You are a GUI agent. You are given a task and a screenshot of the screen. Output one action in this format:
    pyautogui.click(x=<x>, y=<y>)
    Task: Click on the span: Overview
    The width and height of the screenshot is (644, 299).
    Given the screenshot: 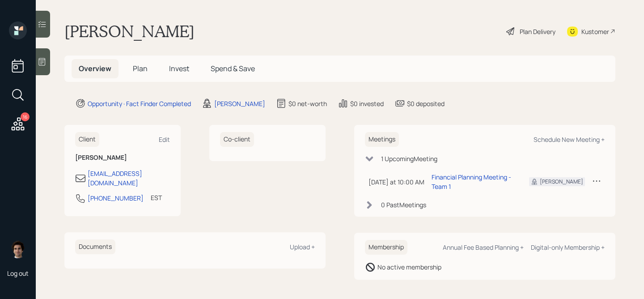 What is the action you would take?
    pyautogui.click(x=95, y=69)
    